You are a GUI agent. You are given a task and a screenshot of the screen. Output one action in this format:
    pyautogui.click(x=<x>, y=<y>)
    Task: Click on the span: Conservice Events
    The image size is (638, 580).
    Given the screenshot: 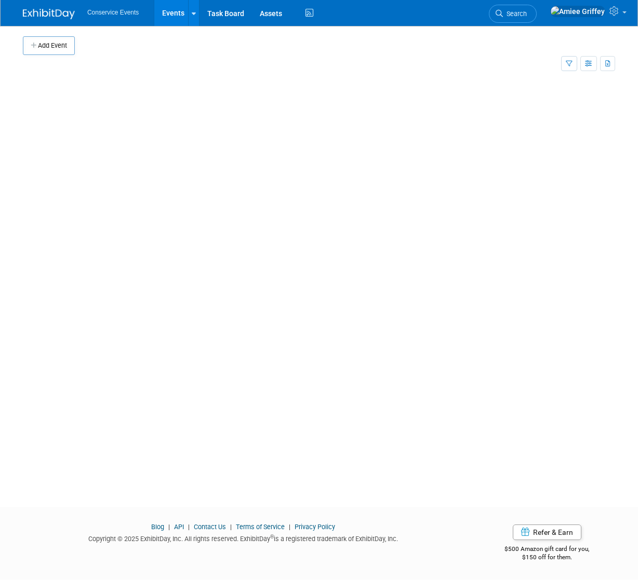 What is the action you would take?
    pyautogui.click(x=113, y=12)
    